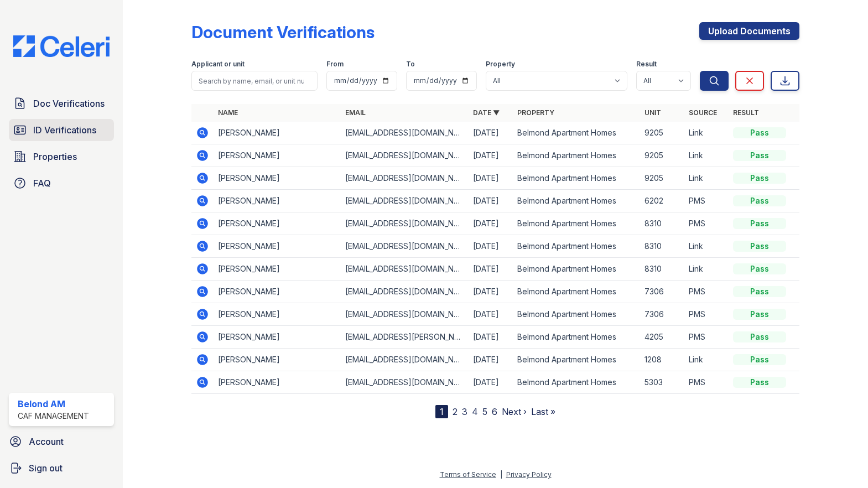 Image resolution: width=868 pixels, height=488 pixels. Describe the element at coordinates (53, 416) in the screenshot. I see `div: CAF Management` at that location.